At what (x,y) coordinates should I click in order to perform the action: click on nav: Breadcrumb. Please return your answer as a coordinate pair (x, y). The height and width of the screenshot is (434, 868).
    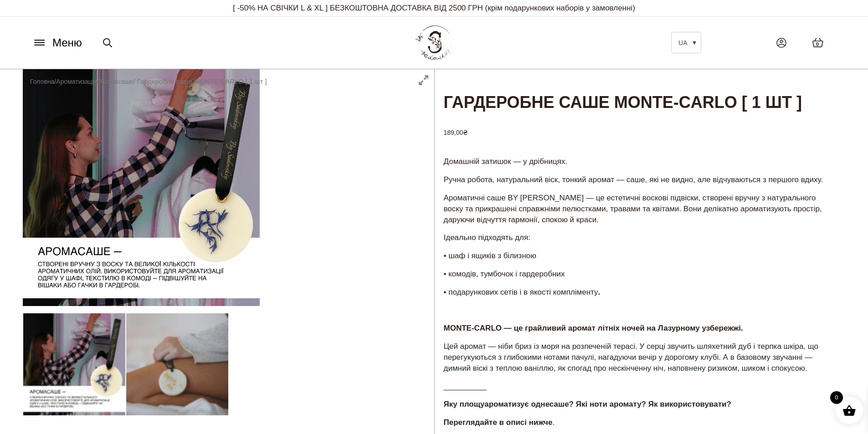
    Looking at the image, I should click on (148, 81).